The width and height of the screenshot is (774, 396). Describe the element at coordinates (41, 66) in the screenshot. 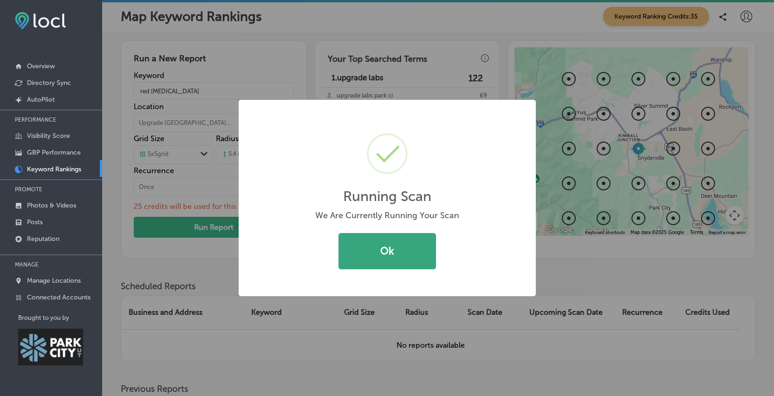

I see `p: Overview` at that location.